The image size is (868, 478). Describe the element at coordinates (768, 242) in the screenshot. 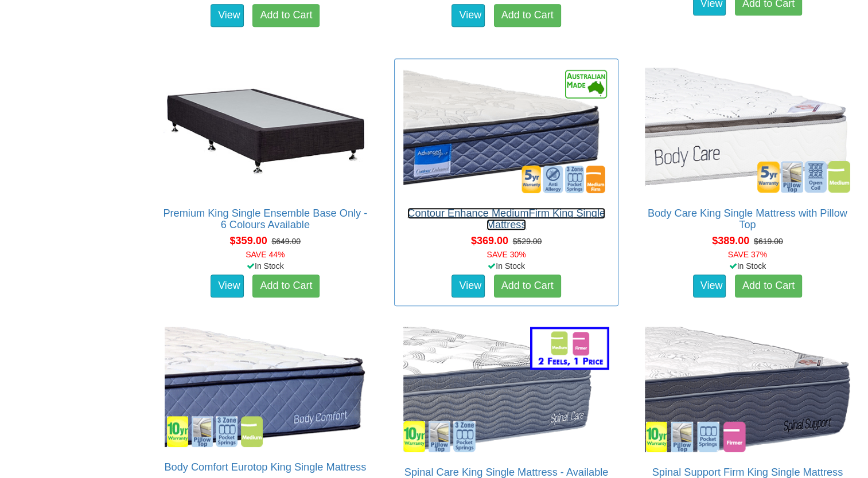

I see `del: $619.00` at that location.